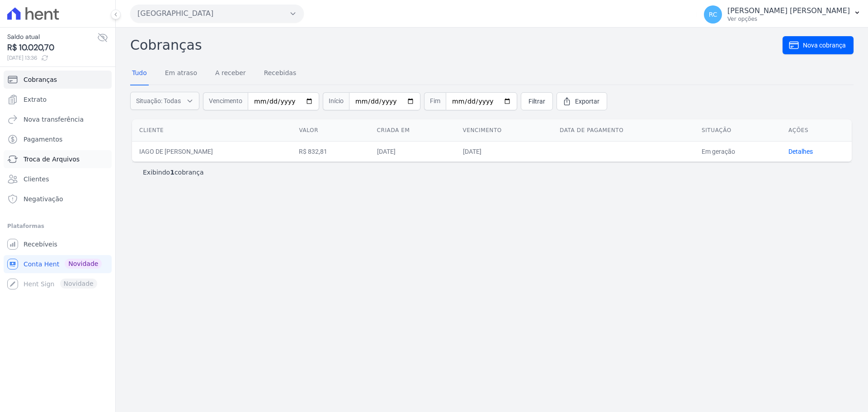 This screenshot has height=412, width=868. Describe the element at coordinates (57, 139) in the screenshot. I see `a: Pagamentos` at that location.